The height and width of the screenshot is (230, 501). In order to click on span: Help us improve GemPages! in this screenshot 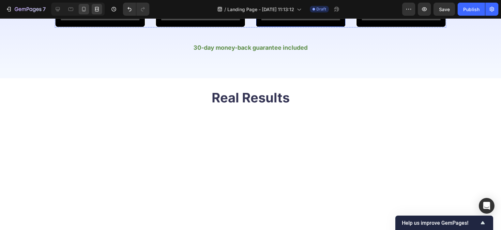, I will do `click(441, 222)`.